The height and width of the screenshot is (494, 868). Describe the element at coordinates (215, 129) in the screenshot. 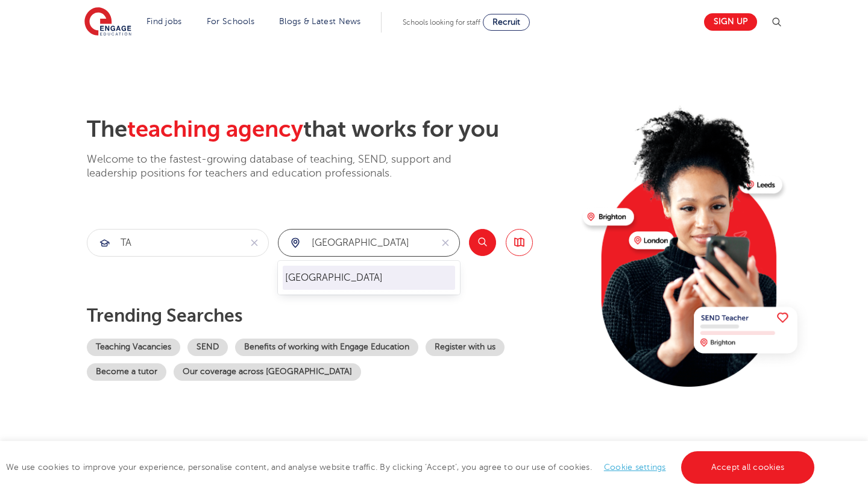

I see `span: teaching agency` at that location.